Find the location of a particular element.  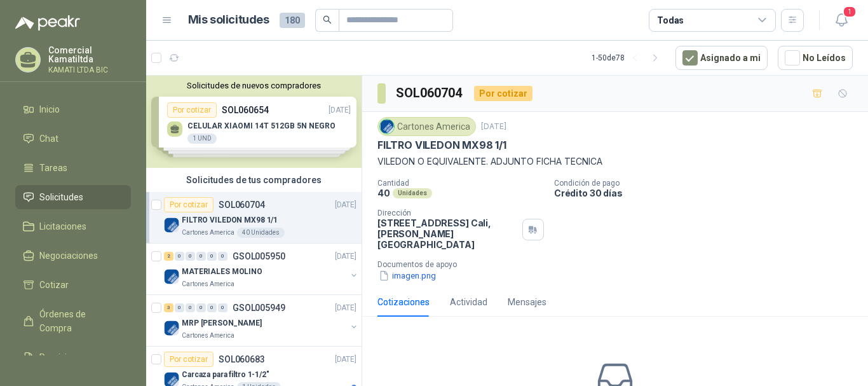

a: Órdenes de Compra is located at coordinates (73, 321).